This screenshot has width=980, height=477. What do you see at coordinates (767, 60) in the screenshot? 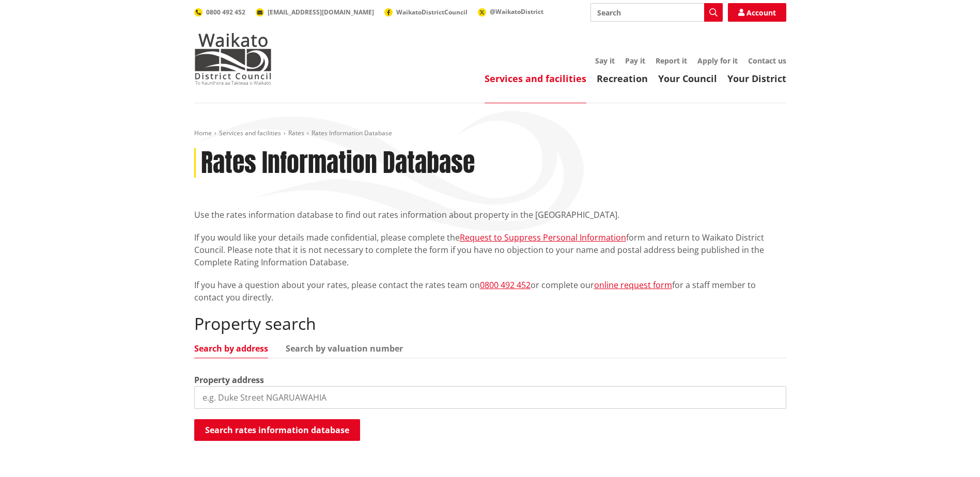
I see `a: Contact us` at bounding box center [767, 60].